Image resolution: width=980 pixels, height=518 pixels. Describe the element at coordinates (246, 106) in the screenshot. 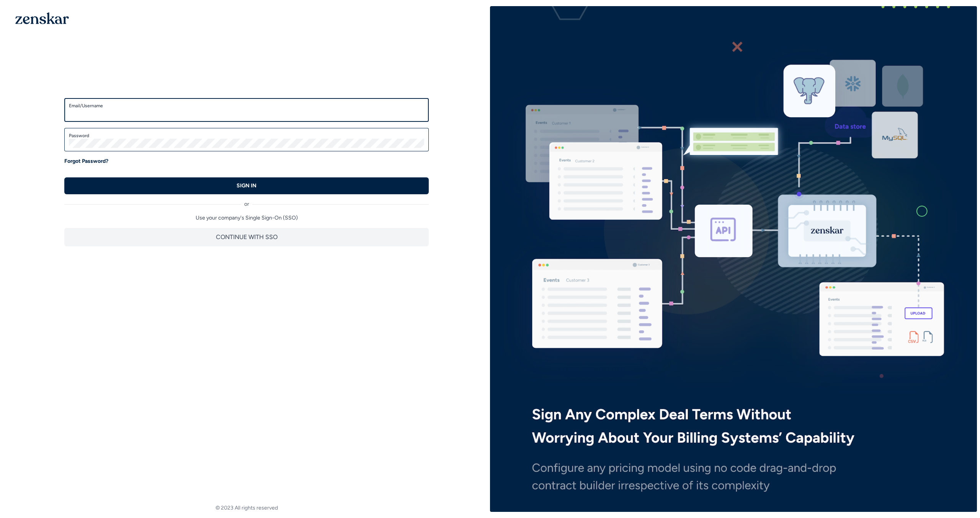

I see `label: Email/Username` at that location.